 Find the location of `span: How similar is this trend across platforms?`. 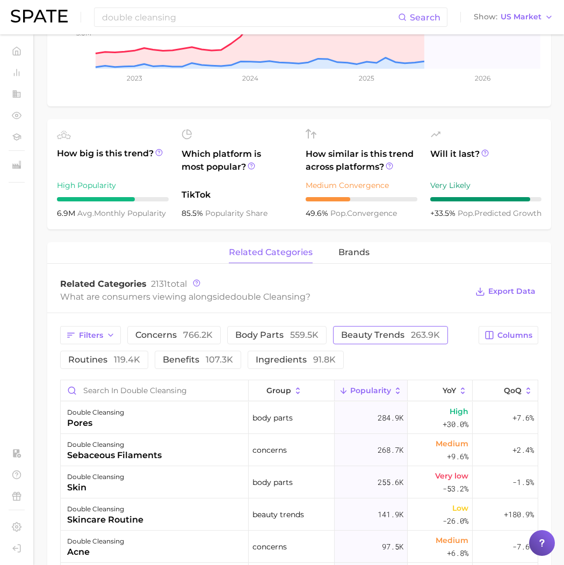

span: How similar is this trend across platforms? is located at coordinates (362, 161).